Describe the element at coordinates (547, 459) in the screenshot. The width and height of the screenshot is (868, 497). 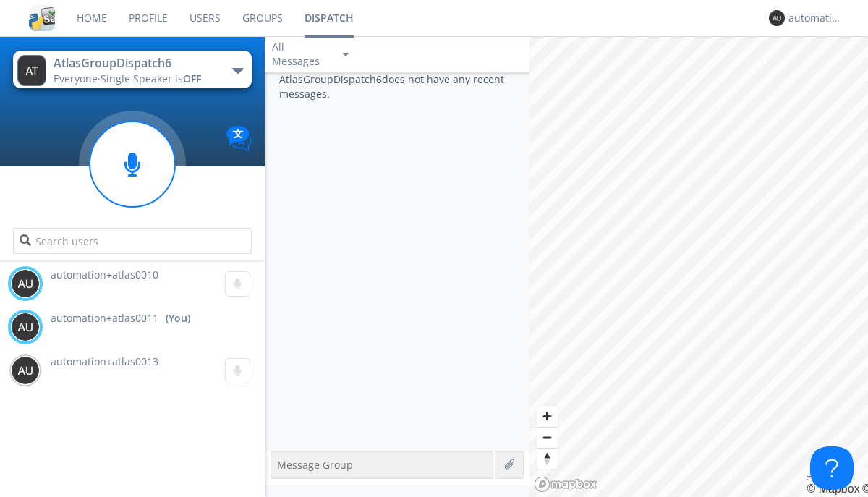
I see `span: Reset bearing to north` at that location.